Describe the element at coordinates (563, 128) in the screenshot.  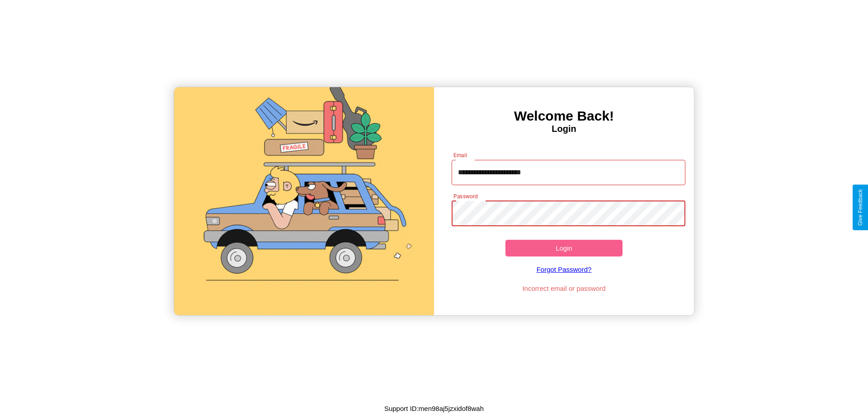
I see `h4: Login` at that location.